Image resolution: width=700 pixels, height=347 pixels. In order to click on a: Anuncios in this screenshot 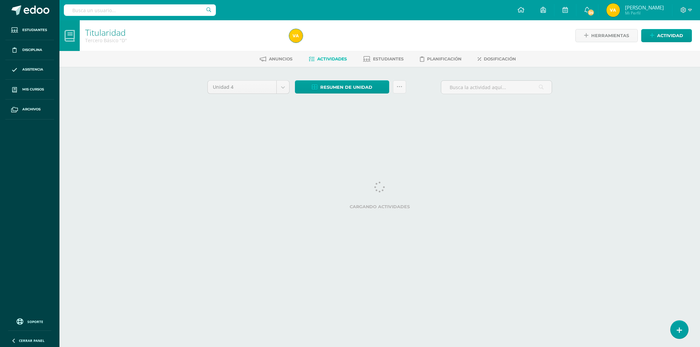, I will do `click(276, 59)`.